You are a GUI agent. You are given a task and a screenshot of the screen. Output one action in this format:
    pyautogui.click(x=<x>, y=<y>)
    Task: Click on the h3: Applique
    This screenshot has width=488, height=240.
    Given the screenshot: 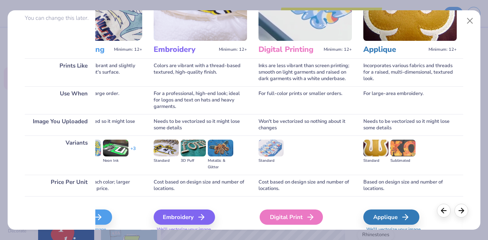 What is the action you would take?
    pyautogui.click(x=395, y=50)
    